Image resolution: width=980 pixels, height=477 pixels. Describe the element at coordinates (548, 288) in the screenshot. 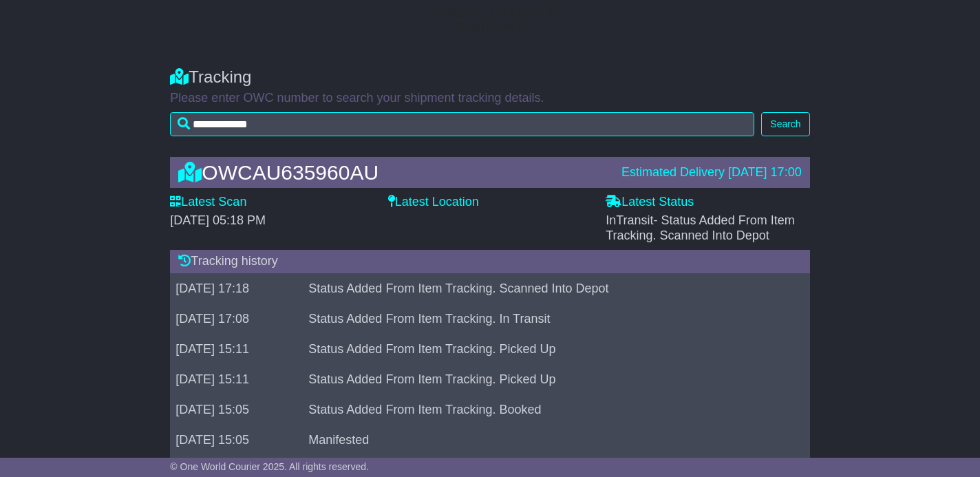

I see `td: Status Added From Item Tracking. Scanned Into Depot` at that location.